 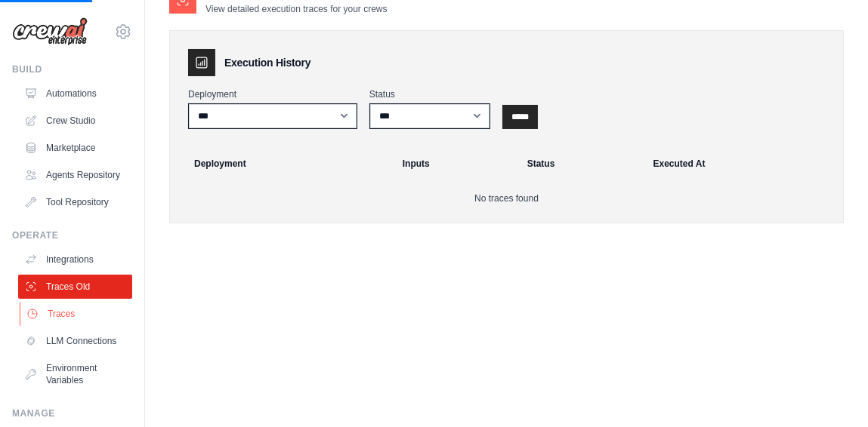 I want to click on th: Executed At, so click(x=741, y=164).